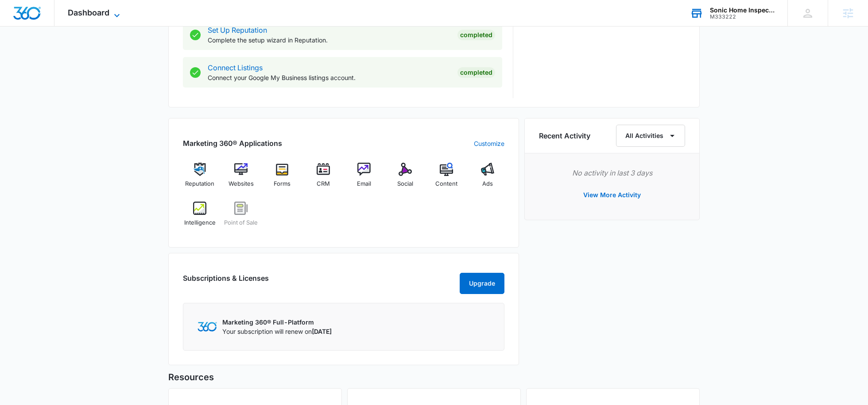 The width and height of the screenshot is (868, 405). I want to click on span: CRM, so click(323, 184).